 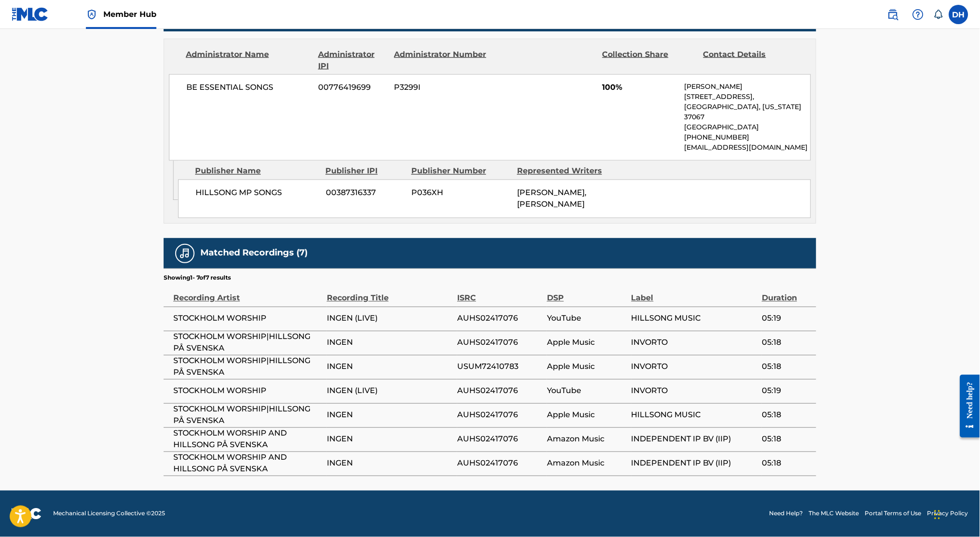 What do you see at coordinates (959, 14) in the screenshot?
I see `div: User Menu` at bounding box center [959, 14].